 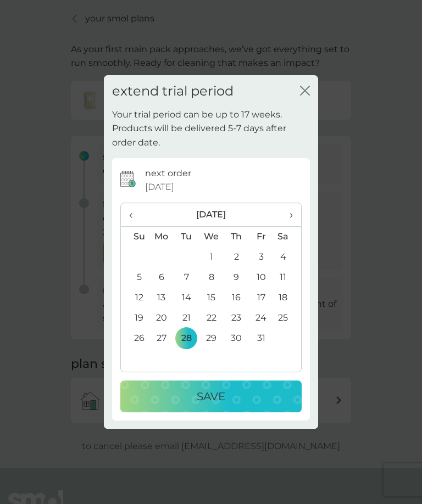 I want to click on td: 20, so click(x=162, y=318).